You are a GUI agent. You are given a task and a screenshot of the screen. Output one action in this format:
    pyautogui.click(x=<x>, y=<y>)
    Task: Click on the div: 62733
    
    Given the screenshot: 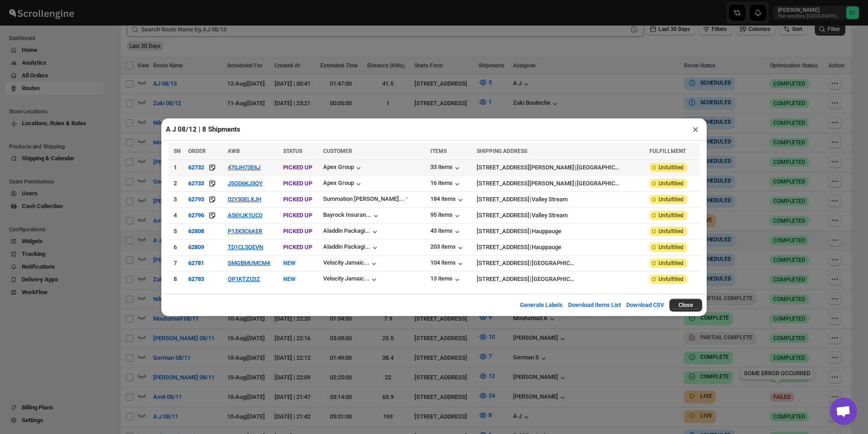 What is the action you would take?
    pyautogui.click(x=196, y=183)
    